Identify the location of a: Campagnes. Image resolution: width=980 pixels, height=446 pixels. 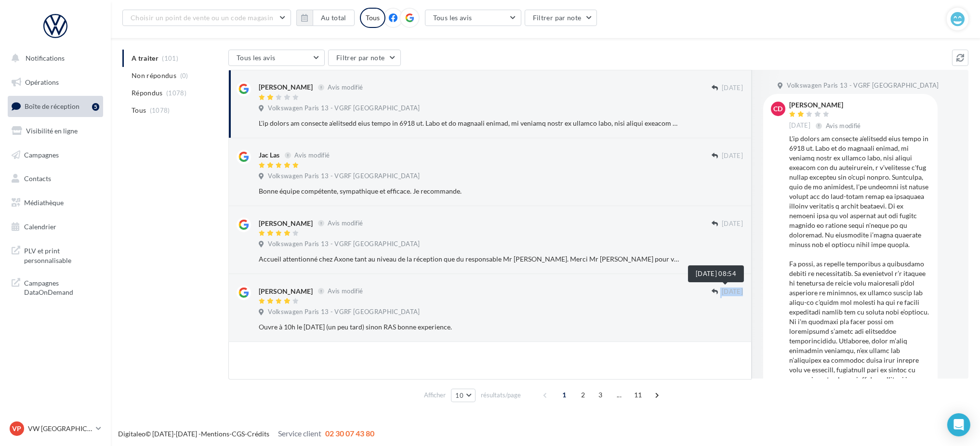
(55, 155).